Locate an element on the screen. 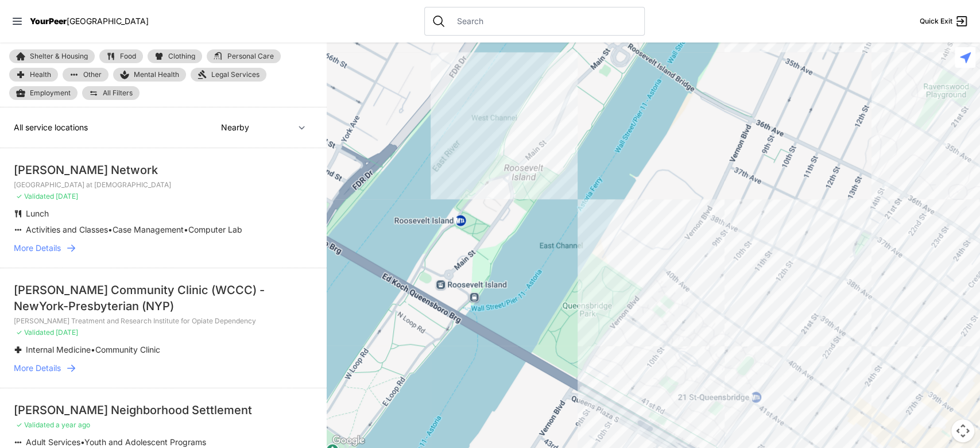 The image size is (980, 448). img: Google is located at coordinates (349, 441).